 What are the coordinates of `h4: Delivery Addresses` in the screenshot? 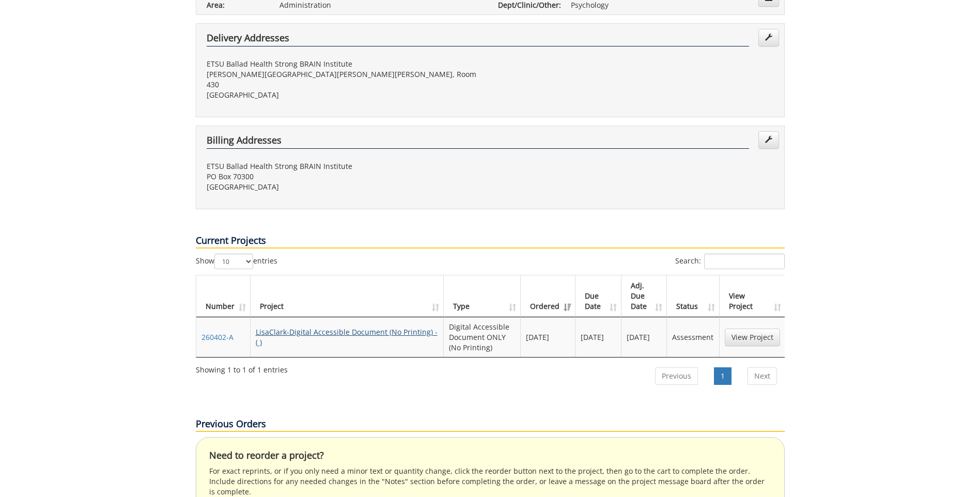 It's located at (478, 40).